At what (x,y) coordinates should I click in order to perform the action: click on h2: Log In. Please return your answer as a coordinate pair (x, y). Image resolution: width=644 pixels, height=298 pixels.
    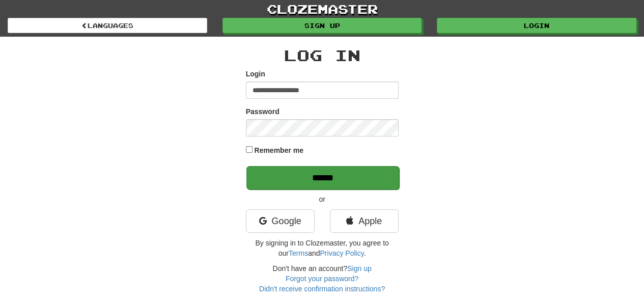
    Looking at the image, I should click on (322, 55).